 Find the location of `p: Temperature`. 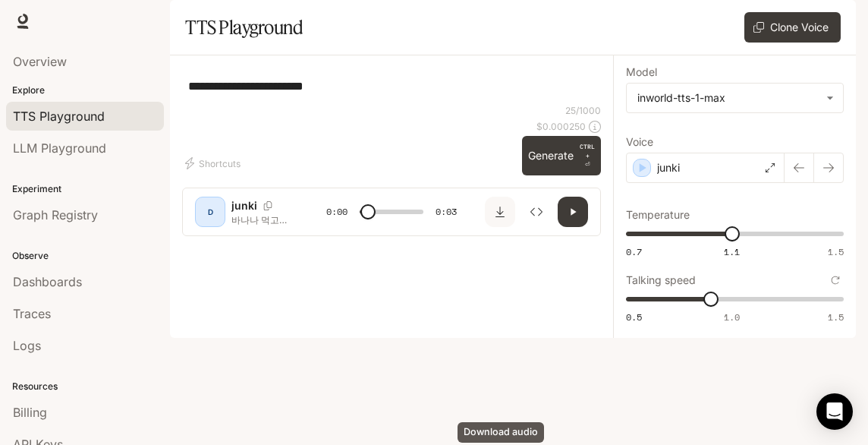

p: Temperature is located at coordinates (658, 215).